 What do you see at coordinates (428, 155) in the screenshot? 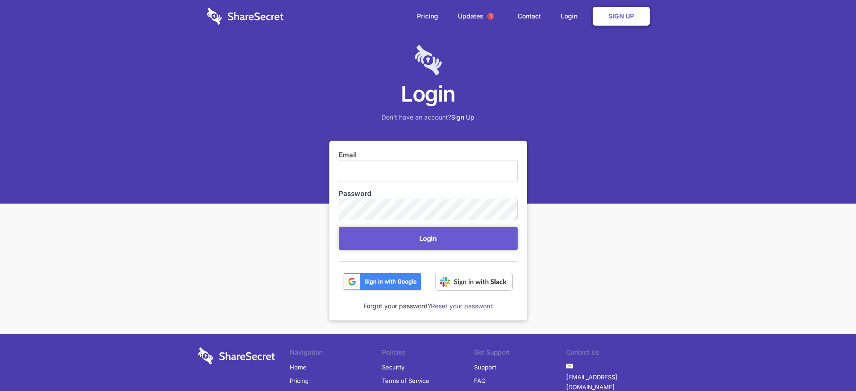
I see `label: Email` at bounding box center [428, 155].